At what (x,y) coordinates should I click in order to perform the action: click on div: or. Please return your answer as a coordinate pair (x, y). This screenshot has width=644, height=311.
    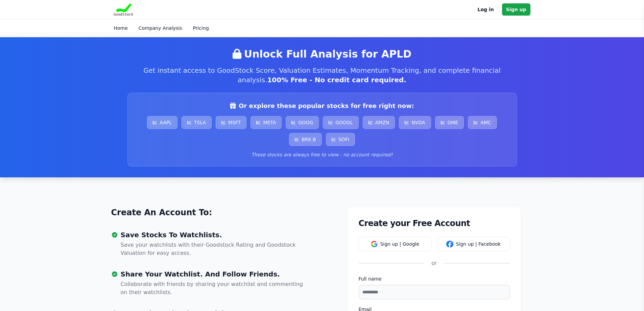
    Looking at the image, I should click on (434, 263).